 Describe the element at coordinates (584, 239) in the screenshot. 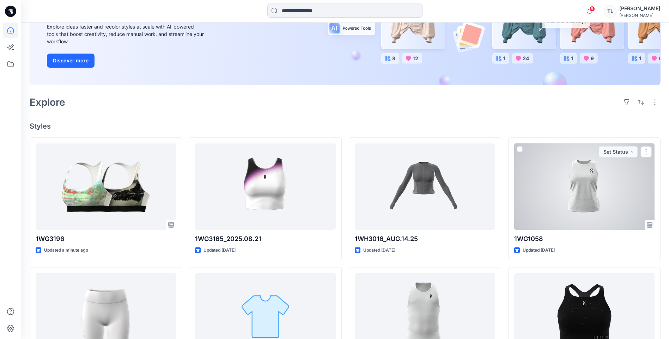

I see `p: 1WG1058` at that location.